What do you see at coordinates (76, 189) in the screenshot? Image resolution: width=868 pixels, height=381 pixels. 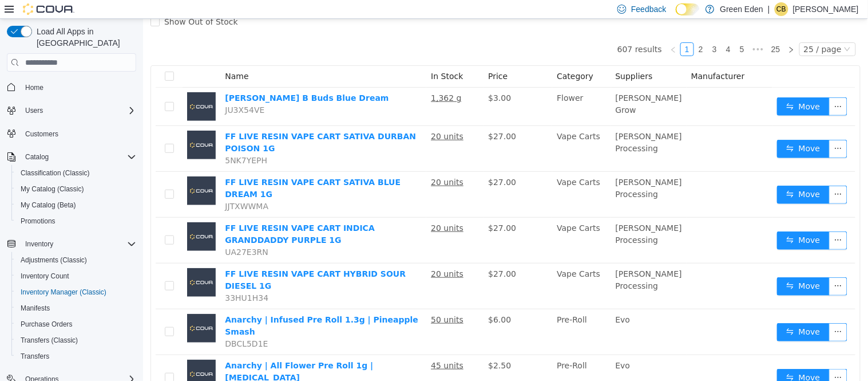 I see `button: My Catalog (Classic)` at bounding box center [76, 189].